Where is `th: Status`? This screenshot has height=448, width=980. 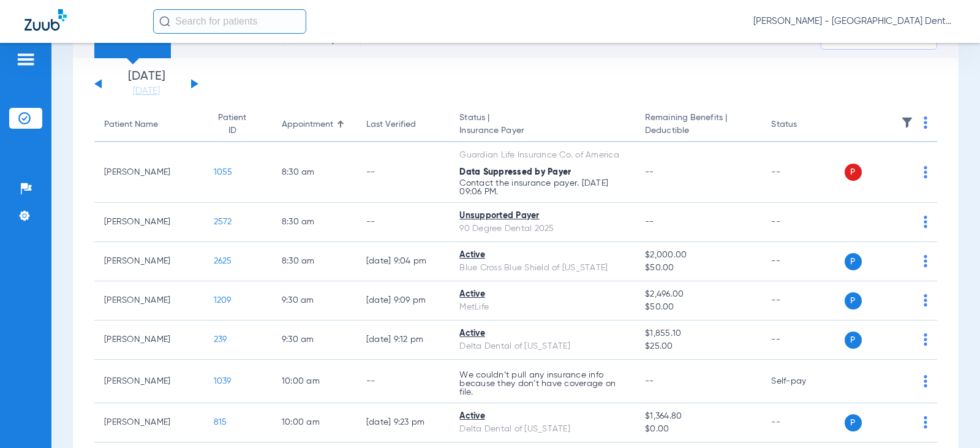 th: Status is located at coordinates (802, 125).